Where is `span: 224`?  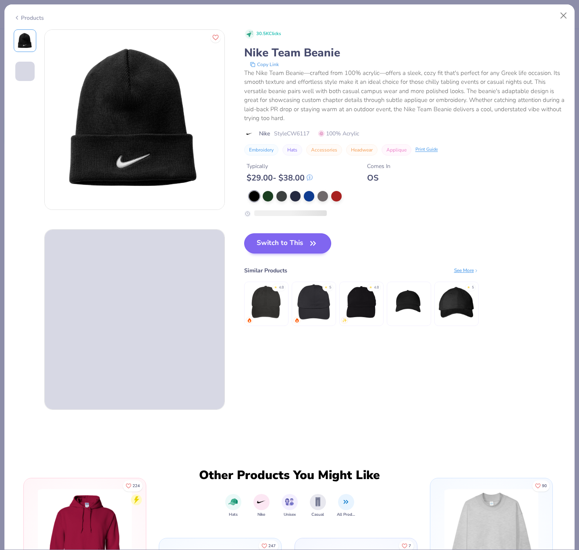
span: 224 is located at coordinates (136, 486).